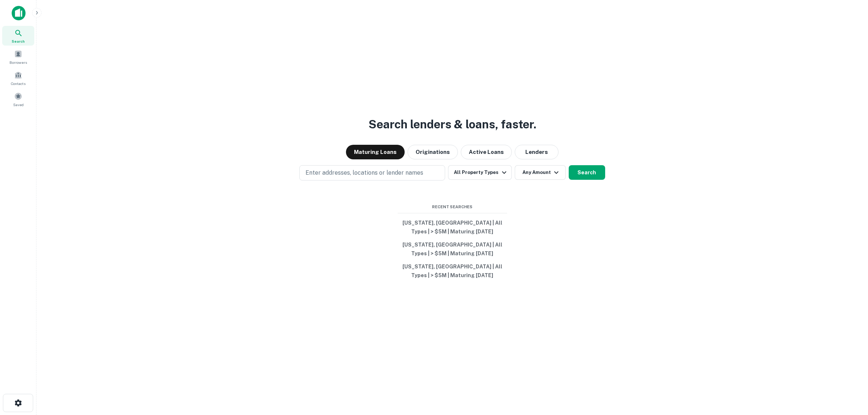 This screenshot has width=868, height=415. I want to click on a: Borrowers, so click(18, 57).